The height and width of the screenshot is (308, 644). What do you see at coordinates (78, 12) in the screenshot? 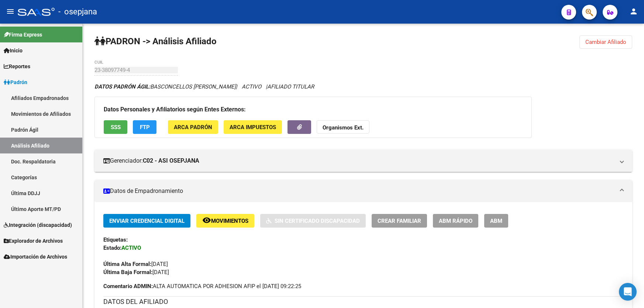
I see `span: - osepjana` at bounding box center [78, 12].